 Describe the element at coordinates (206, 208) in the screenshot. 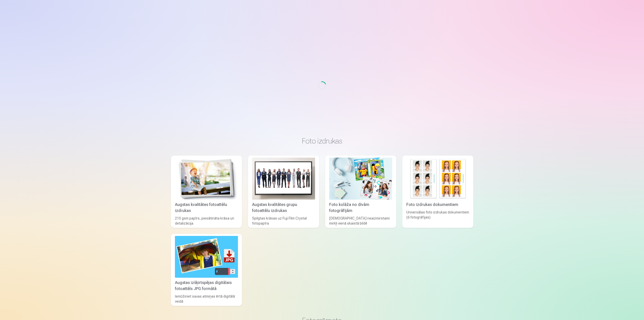

I see `div: Augstas kvalitātes fotoattēlu izdrukas` at that location.